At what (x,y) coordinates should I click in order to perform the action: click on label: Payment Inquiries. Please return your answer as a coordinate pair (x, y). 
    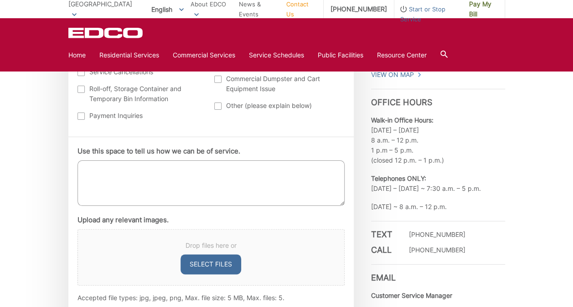
    Looking at the image, I should click on (141, 116).